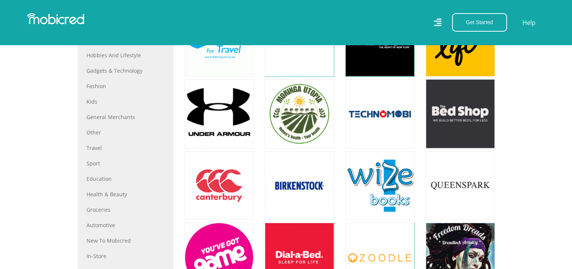 This screenshot has height=269, width=572. What do you see at coordinates (125, 86) in the screenshot?
I see `a: Fashion` at bounding box center [125, 86].